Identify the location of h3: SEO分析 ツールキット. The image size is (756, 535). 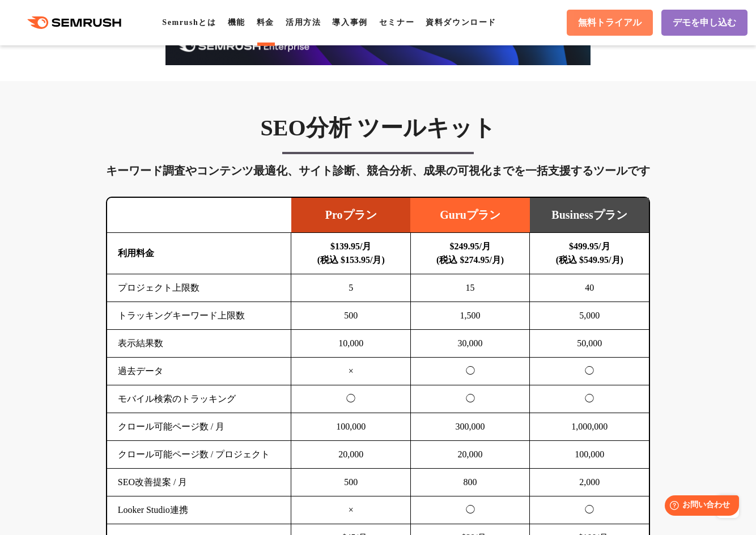
(378, 128).